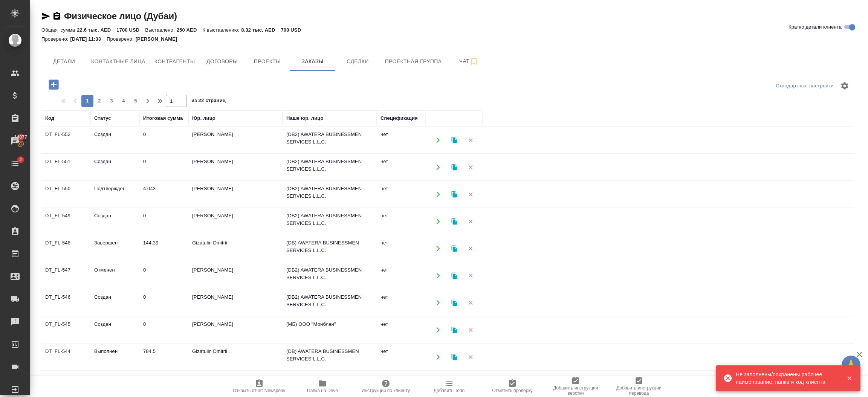 The image size is (868, 397). I want to click on button: Скопировать ссылку, so click(57, 16).